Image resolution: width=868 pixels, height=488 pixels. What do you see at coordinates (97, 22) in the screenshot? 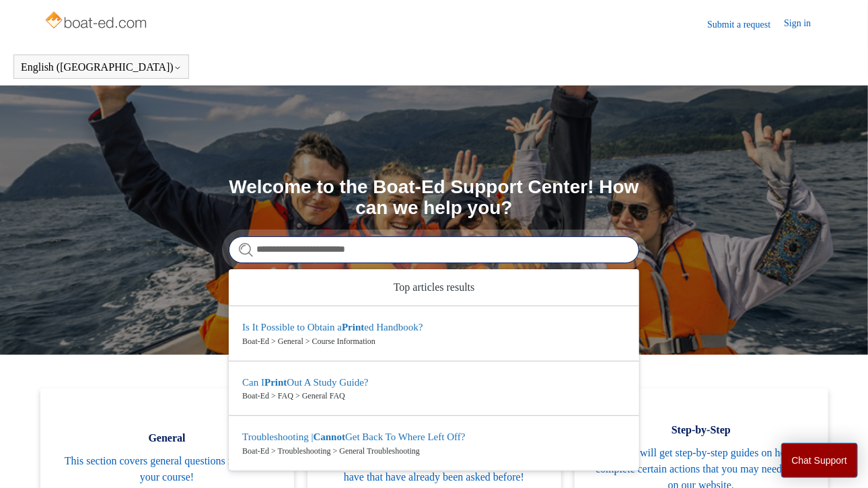
I see `img: Boat-Ed Help Center home page` at bounding box center [97, 22].